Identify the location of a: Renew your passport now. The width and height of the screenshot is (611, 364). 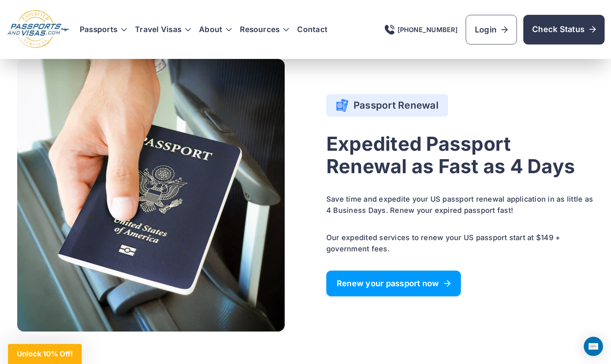
(394, 283).